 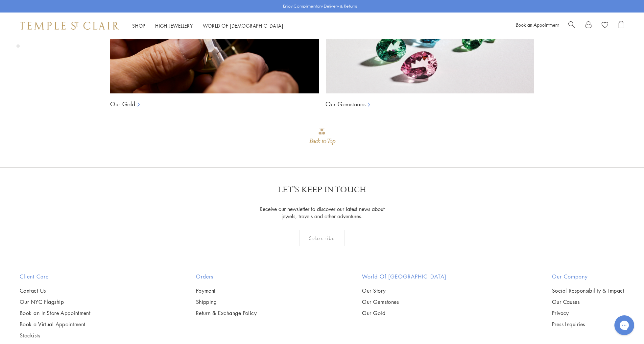 What do you see at coordinates (227, 277) in the screenshot?
I see `h2: Orders` at bounding box center [227, 277].